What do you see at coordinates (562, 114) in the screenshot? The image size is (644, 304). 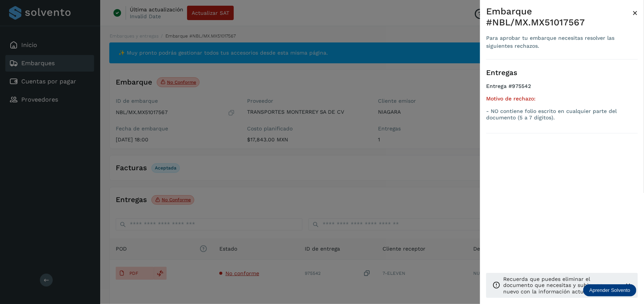 I see `p: - NO contiene folio escrito en cualquier parte del documento (5 a 7 dígitos).` at bounding box center [562, 114].